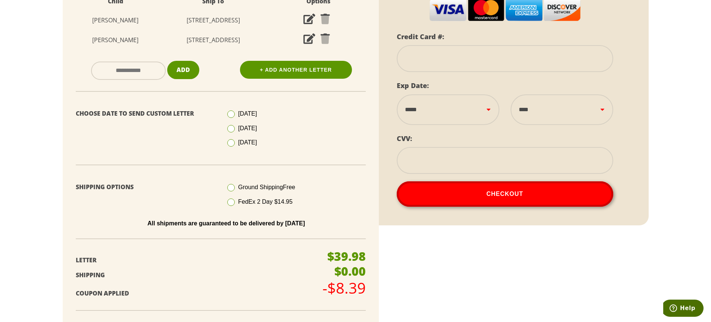 Image resolution: width=711 pixels, height=322 pixels. I want to click on p: Choose Date To Send Custom Letter, so click(146, 113).